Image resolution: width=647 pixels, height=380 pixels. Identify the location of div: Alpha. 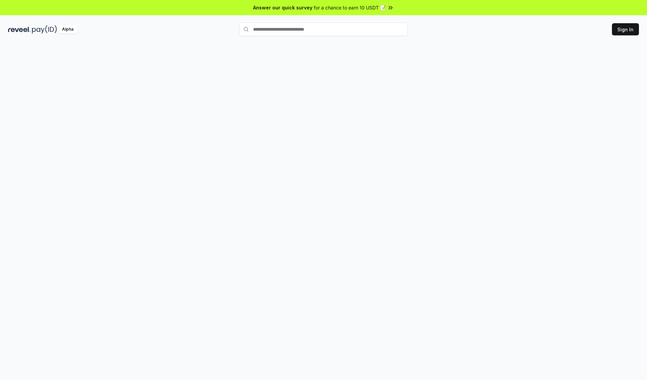
(68, 29).